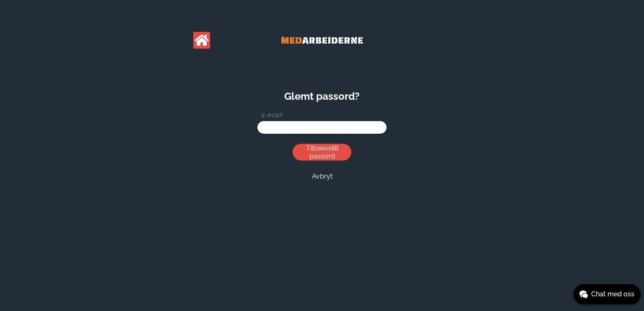  Describe the element at coordinates (322, 152) in the screenshot. I see `button: Tilbakestill passord` at that location.